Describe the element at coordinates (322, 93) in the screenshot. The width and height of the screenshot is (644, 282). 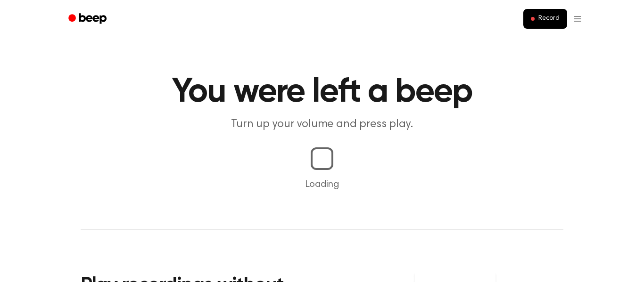
I see `h1: You were left a beep` at that location.